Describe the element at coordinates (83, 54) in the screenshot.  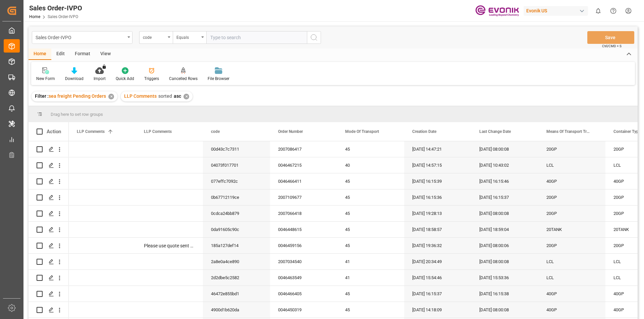
I see `div: Format` at that location.